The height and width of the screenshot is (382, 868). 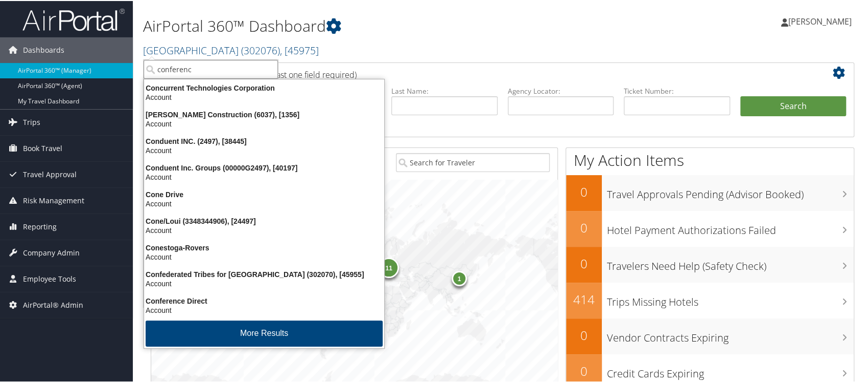 What do you see at coordinates (265, 220) in the screenshot?
I see `div: Cone/Loui (3348344906), [24497]` at bounding box center [265, 220].